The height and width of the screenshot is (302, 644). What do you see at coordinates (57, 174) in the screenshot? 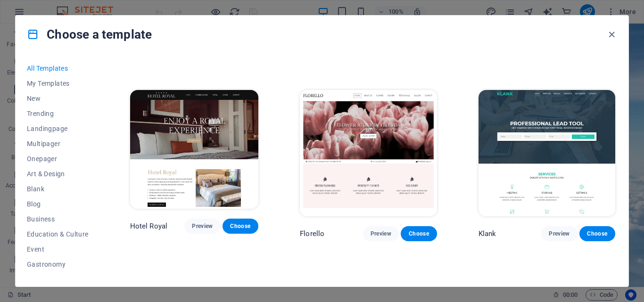
I see `button: Art & Design` at bounding box center [57, 174].